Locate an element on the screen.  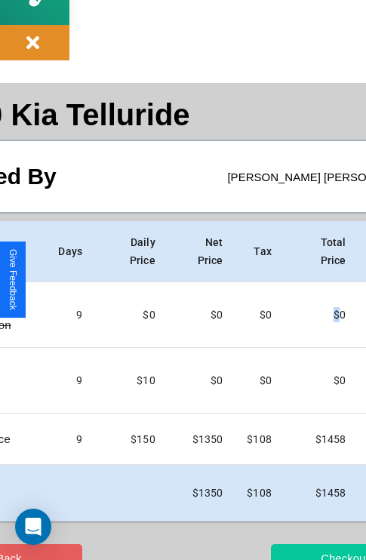
div: Give Feedback is located at coordinates (13, 279).